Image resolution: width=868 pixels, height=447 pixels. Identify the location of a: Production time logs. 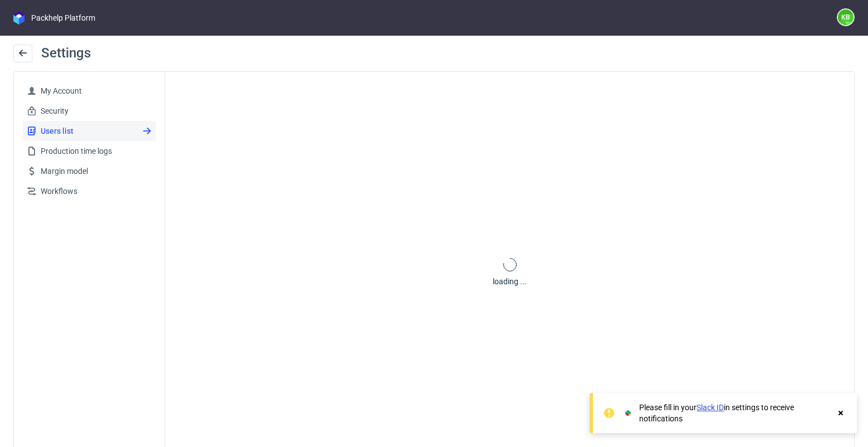
(89, 151).